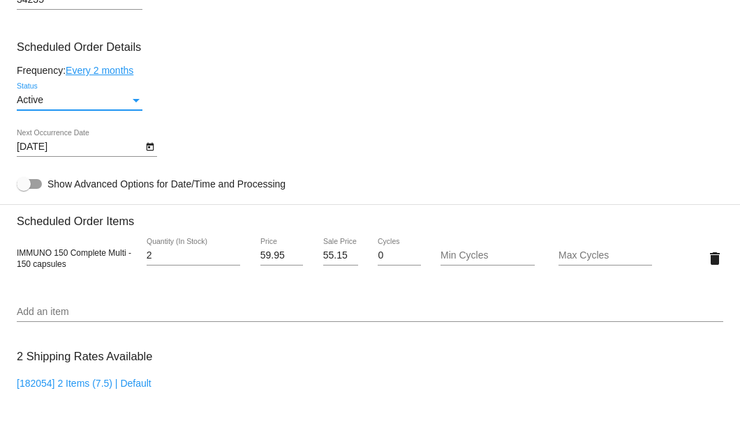 This screenshot has height=423, width=740. What do you see at coordinates (149, 146) in the screenshot?
I see `button: Open calendar` at bounding box center [149, 146].